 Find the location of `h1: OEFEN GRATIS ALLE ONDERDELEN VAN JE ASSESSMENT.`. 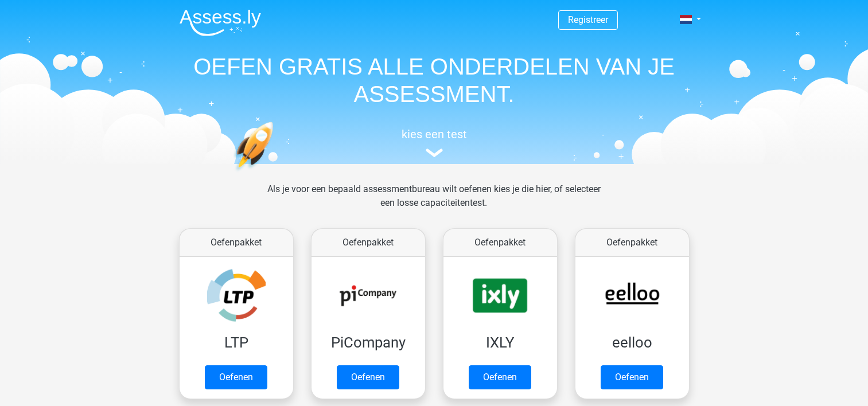

h1: OEFEN GRATIS ALLE ONDERDELEN VAN JE ASSESSMENT. is located at coordinates (434, 80).